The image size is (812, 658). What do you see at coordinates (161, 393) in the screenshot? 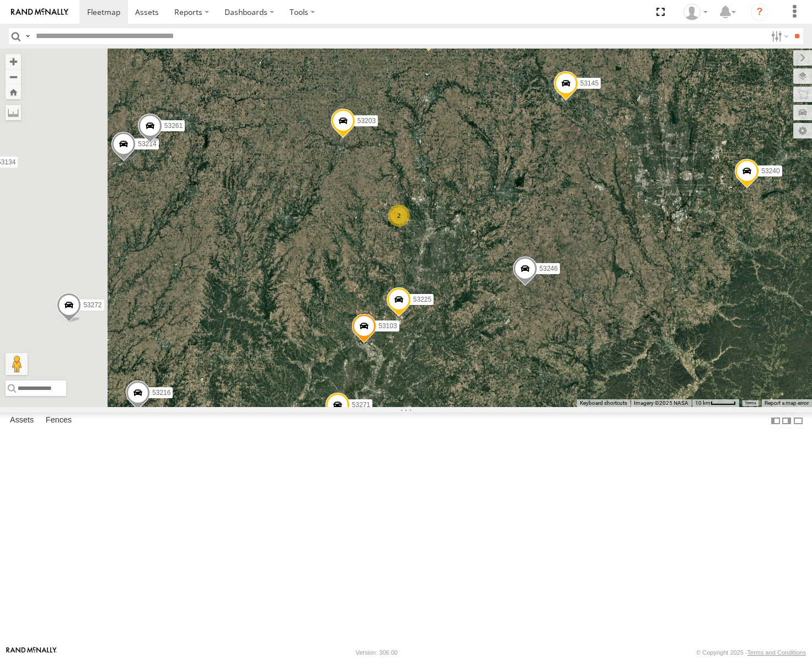
I see `span: 53216` at bounding box center [161, 393].